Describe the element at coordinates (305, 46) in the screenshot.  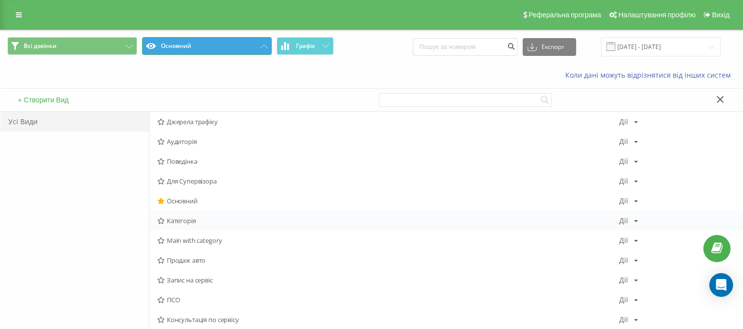
I see `span: Графік` at that location.